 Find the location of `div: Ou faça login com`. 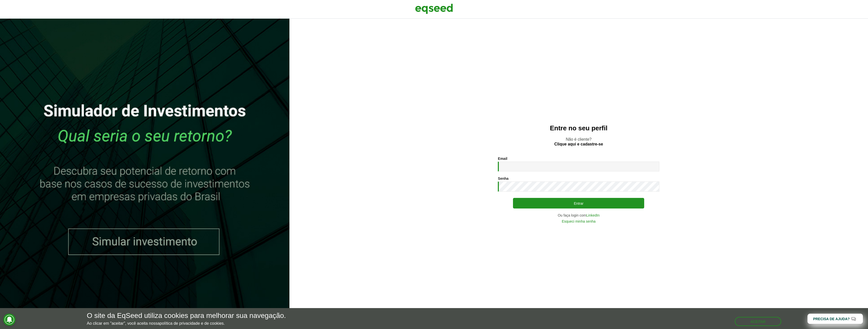

div: Ou faça login com is located at coordinates (578, 216).